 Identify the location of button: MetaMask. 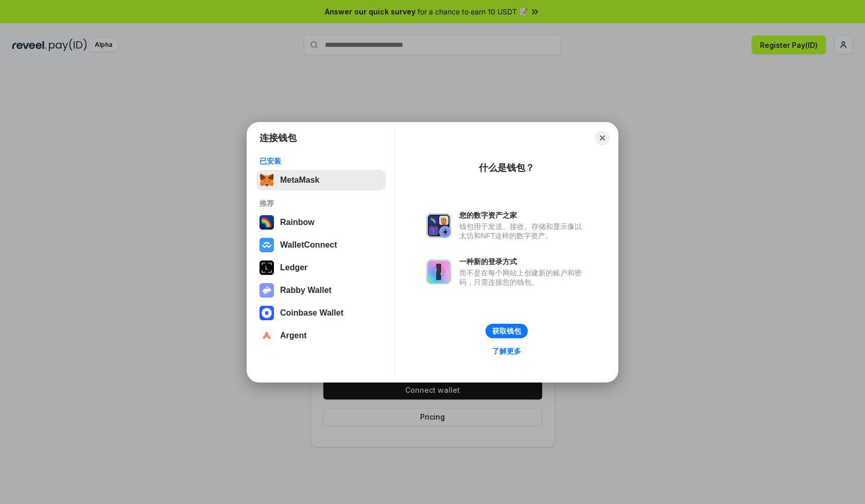
(321, 180).